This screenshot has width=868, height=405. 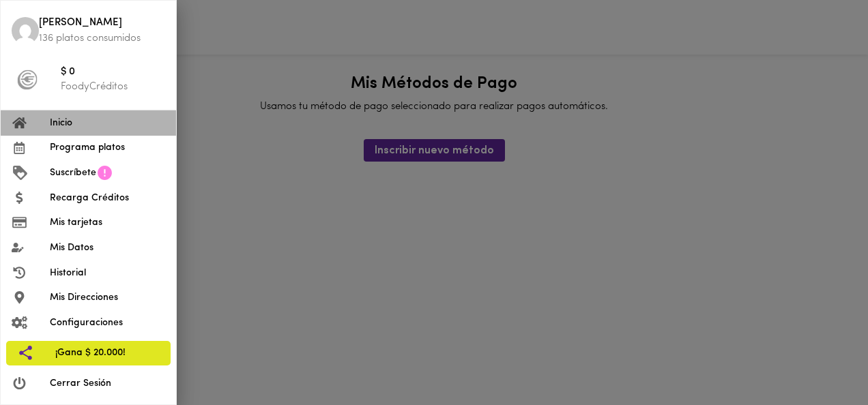 I want to click on img: Alfonso, so click(x=25, y=31).